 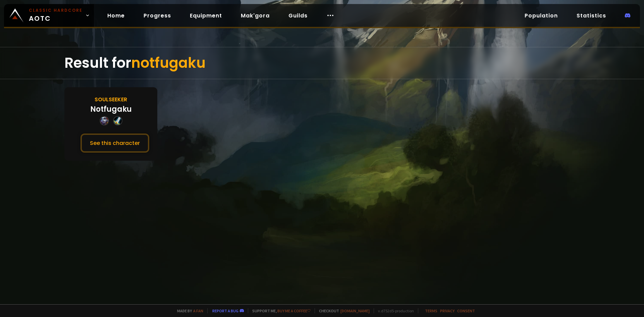 What do you see at coordinates (49, 16) in the screenshot?
I see `a: Classic HardcoreAOTC` at bounding box center [49, 16].